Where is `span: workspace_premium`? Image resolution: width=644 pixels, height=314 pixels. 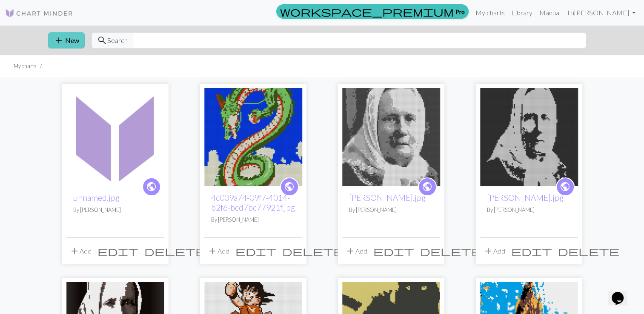
span: workspace_premium is located at coordinates (367, 11).